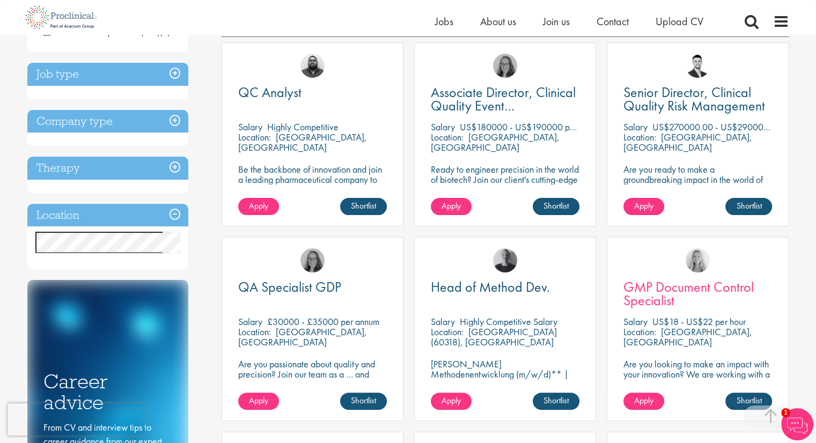 The image size is (816, 443). I want to click on p: Ready to engineer precision in the world of biotech? Join our client's cutting-edge team and play..., so click(505, 189).